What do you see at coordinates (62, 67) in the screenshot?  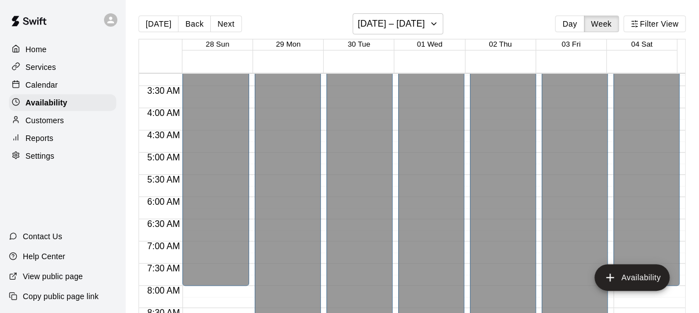 I see `div: Services` at bounding box center [62, 67].